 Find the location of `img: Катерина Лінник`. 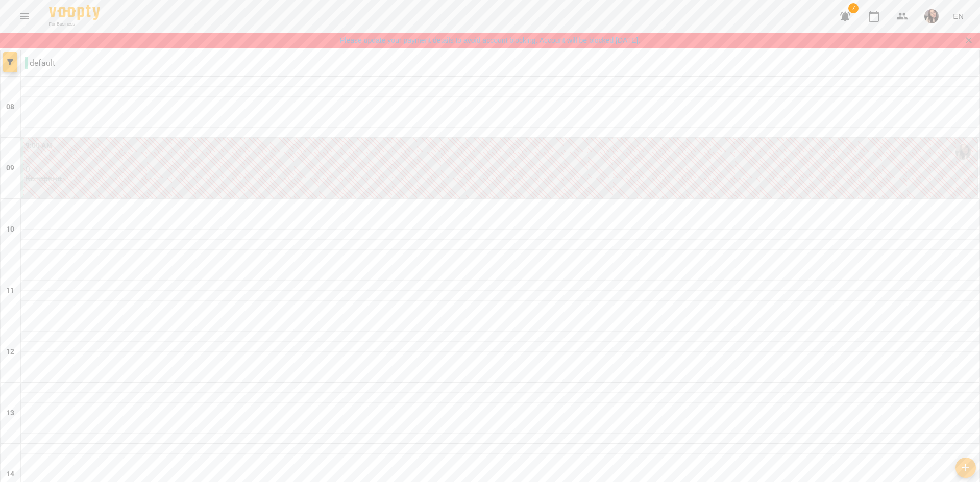

img: Катерина Лінник is located at coordinates (963, 152).